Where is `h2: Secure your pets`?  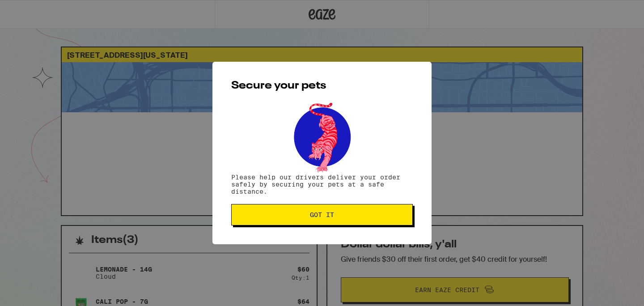 h2: Secure your pets is located at coordinates (322, 86).